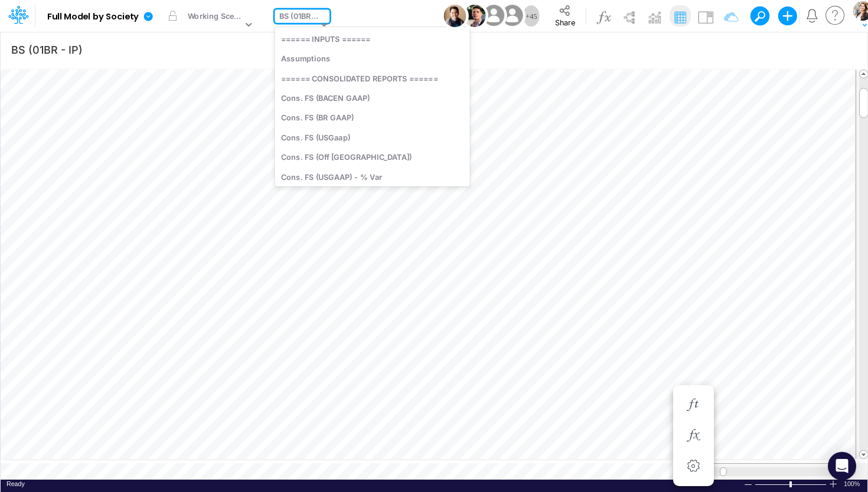 The height and width of the screenshot is (492, 868). Describe the element at coordinates (842, 466) in the screenshot. I see `div: Open Intercom Messenger` at that location.